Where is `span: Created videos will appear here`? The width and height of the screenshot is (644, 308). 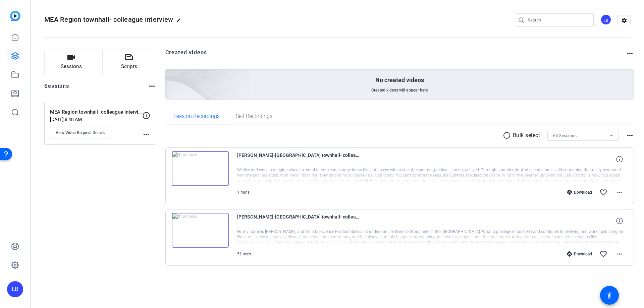
span: Created videos will appear here is located at coordinates (399, 90).